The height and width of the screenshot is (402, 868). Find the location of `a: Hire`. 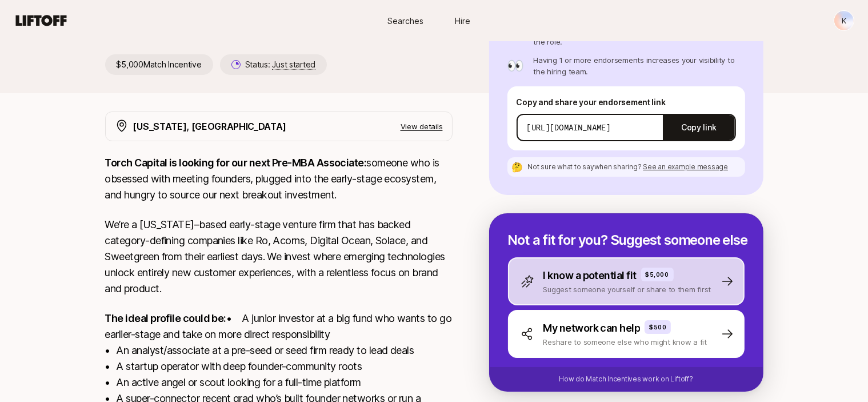

a: Hire is located at coordinates (463, 21).